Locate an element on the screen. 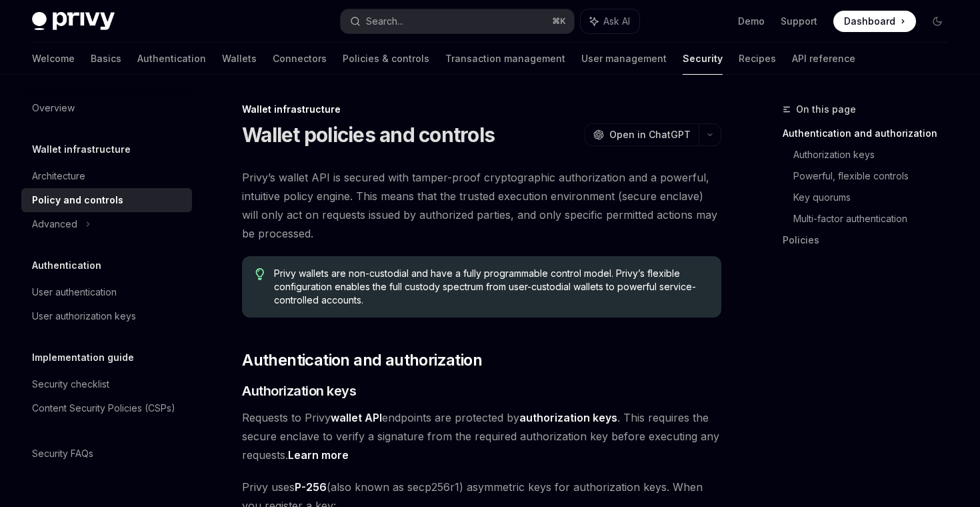  a: Overview is located at coordinates (107, 108).